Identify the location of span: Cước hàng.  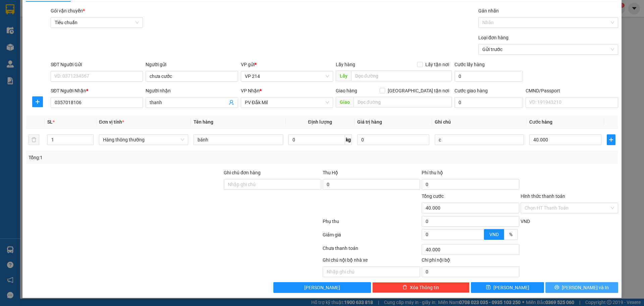
(541, 122).